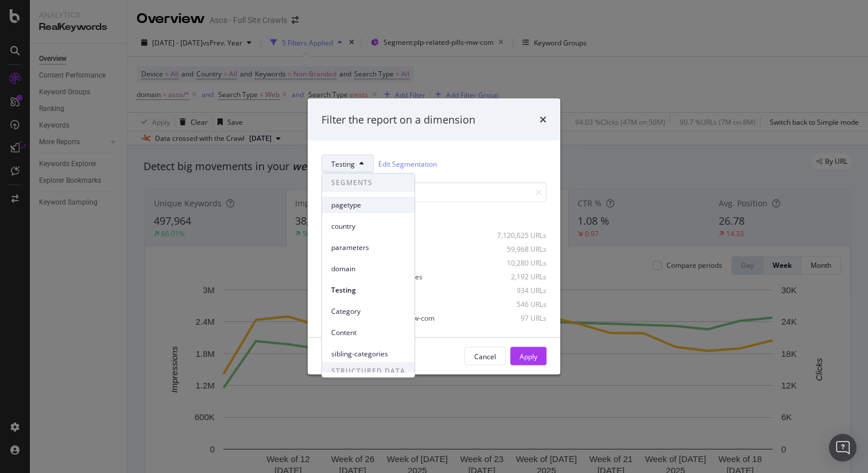 The height and width of the screenshot is (473, 868). Describe the element at coordinates (434, 236) in the screenshot. I see `div: modal` at that location.